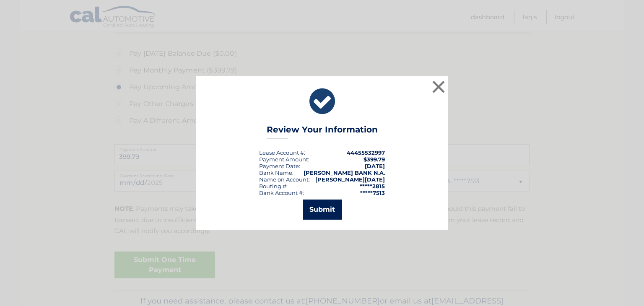 Image resolution: width=644 pixels, height=306 pixels. I want to click on button: Submit, so click(322, 209).